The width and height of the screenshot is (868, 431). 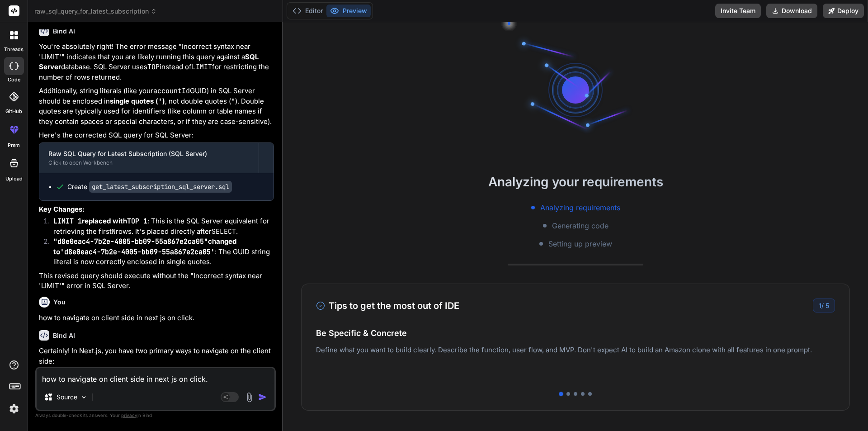 I want to click on span: raw_sql_query_for_latest_subscription, so click(x=96, y=11).